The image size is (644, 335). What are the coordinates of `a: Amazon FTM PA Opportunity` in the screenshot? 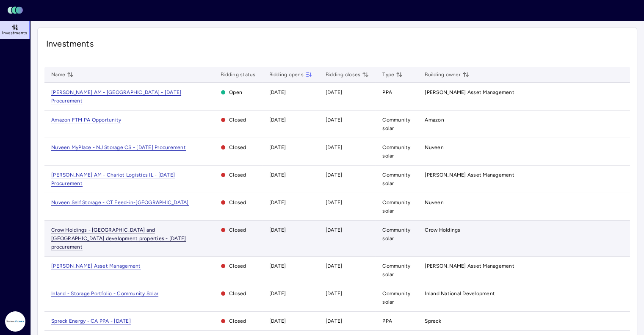 It's located at (86, 120).